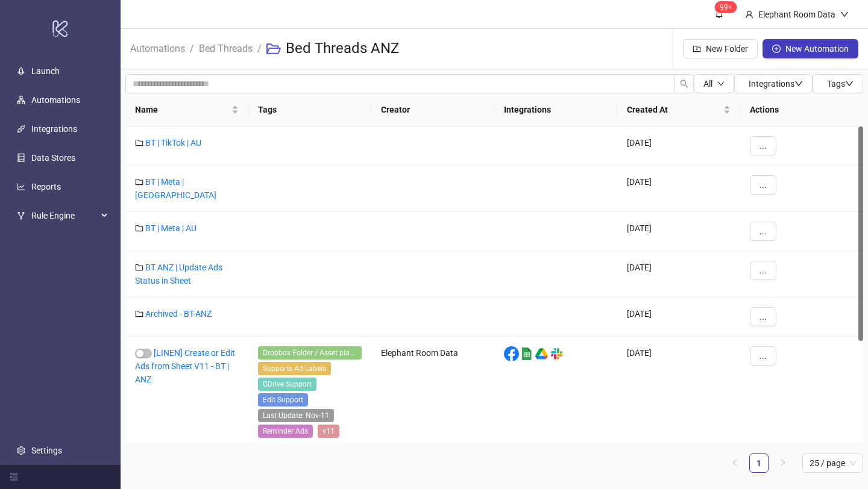  What do you see at coordinates (727, 48) in the screenshot?
I see `span: New Folder` at bounding box center [727, 48].